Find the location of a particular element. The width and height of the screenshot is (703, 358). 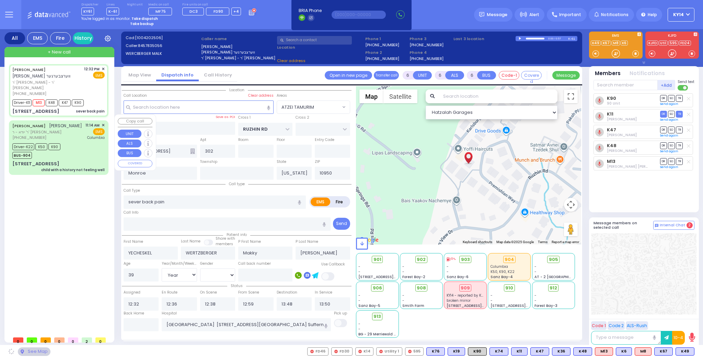

span: Driver-K22 is located at coordinates (23, 147).